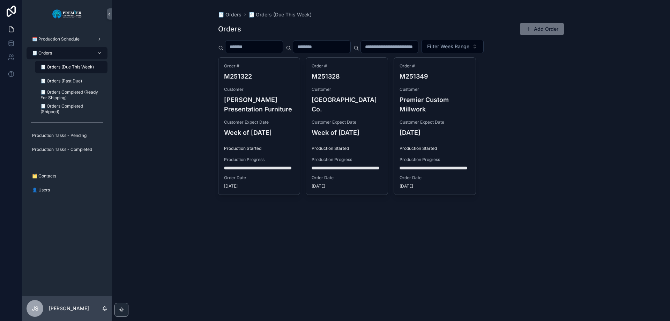  What do you see at coordinates (259, 76) in the screenshot?
I see `h4: M251322` at bounding box center [259, 76].